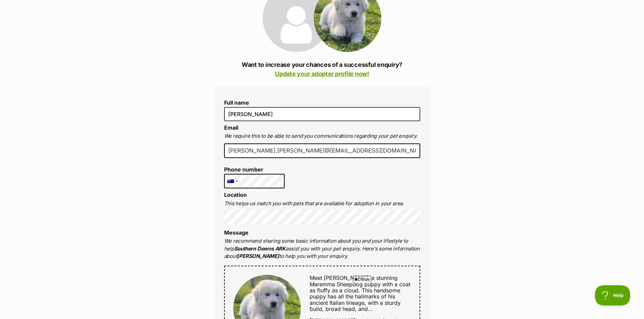 The image size is (644, 319). I want to click on label: Location, so click(235, 195).